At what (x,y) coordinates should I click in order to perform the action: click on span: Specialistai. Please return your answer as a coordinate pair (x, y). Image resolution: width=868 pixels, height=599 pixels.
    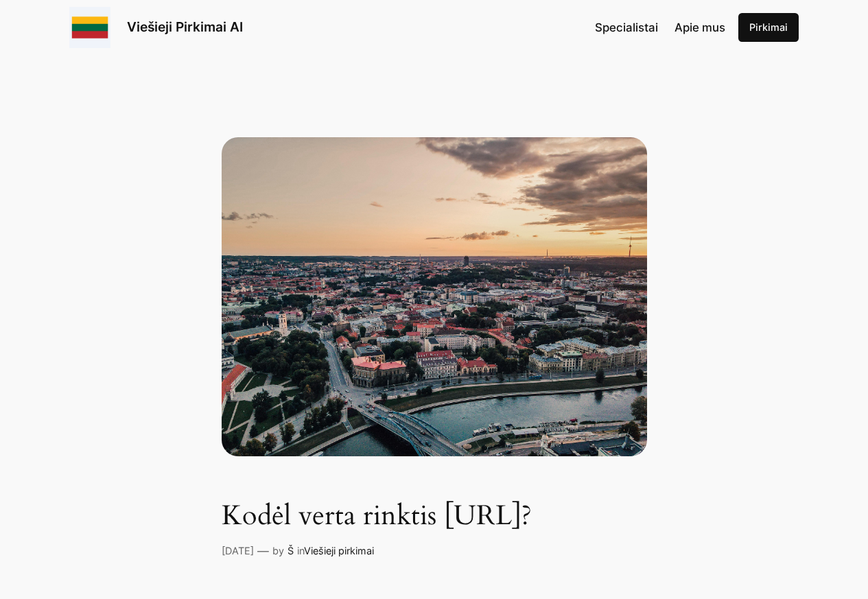
    Looking at the image, I should click on (626, 27).